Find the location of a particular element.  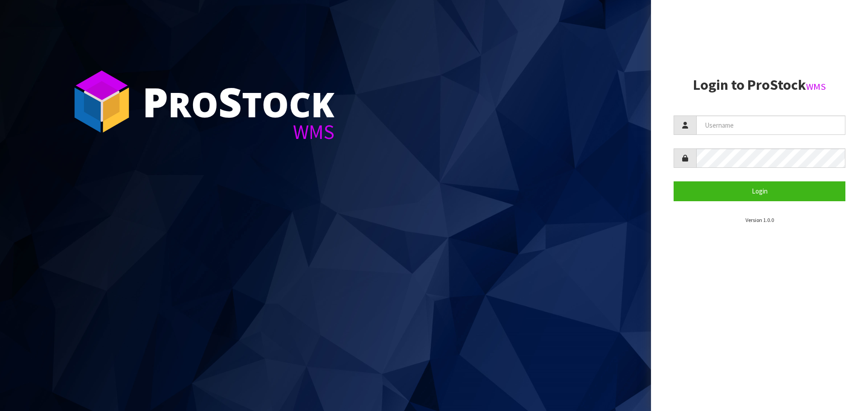

button: Login is located at coordinates (760, 191).